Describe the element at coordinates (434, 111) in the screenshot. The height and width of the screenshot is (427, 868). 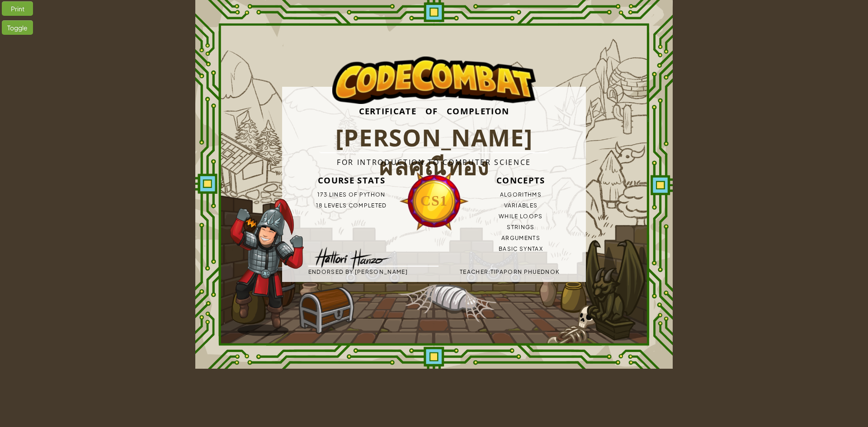
I see `h3: Certificate of Completion` at that location.